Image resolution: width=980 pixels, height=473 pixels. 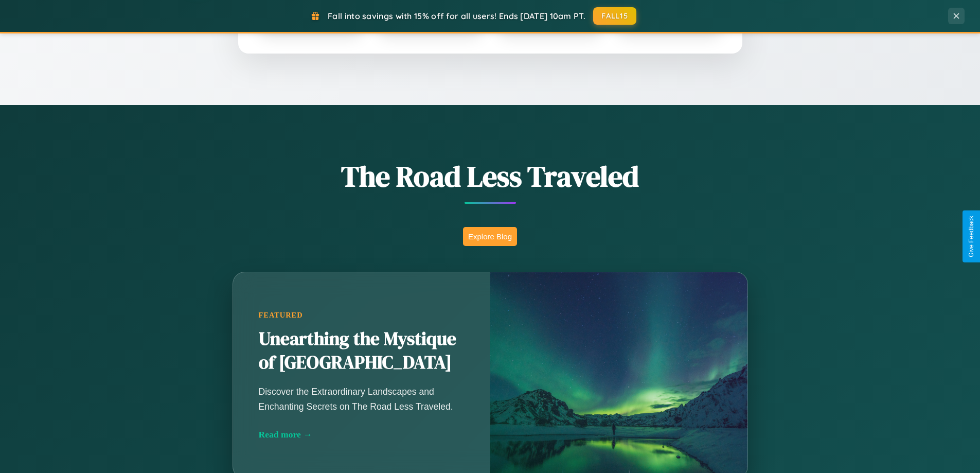 I want to click on div: Featured, so click(x=362, y=315).